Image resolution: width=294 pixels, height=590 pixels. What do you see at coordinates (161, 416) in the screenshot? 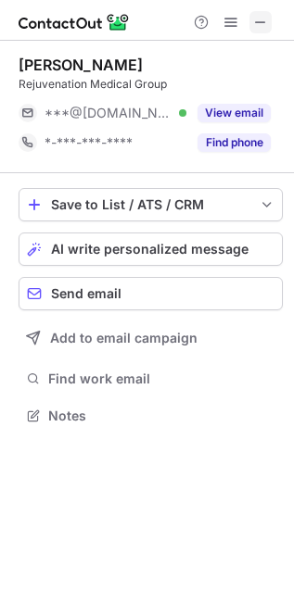
I see `span: Notes` at bounding box center [161, 416].